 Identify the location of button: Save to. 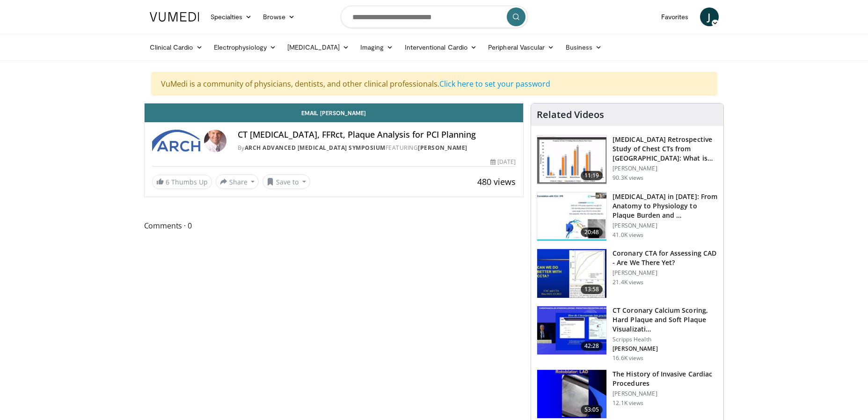
(286, 182).